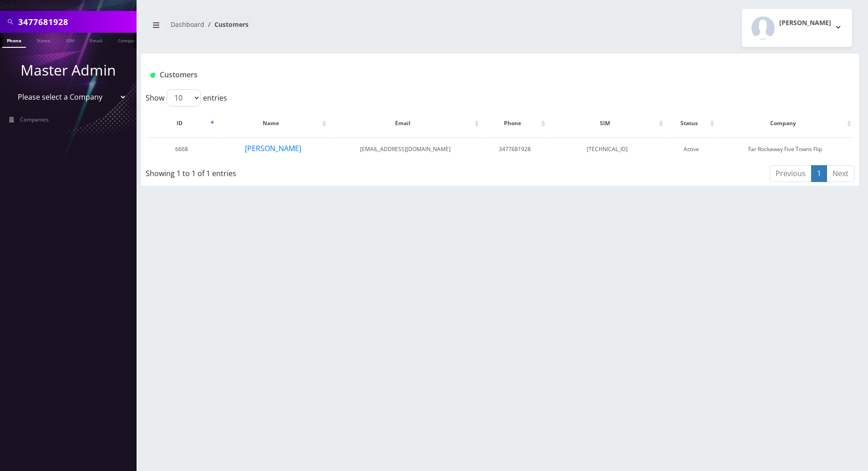 The image size is (868, 471). I want to click on div: Showing 1 to 1 of 1 entries, so click(290, 171).